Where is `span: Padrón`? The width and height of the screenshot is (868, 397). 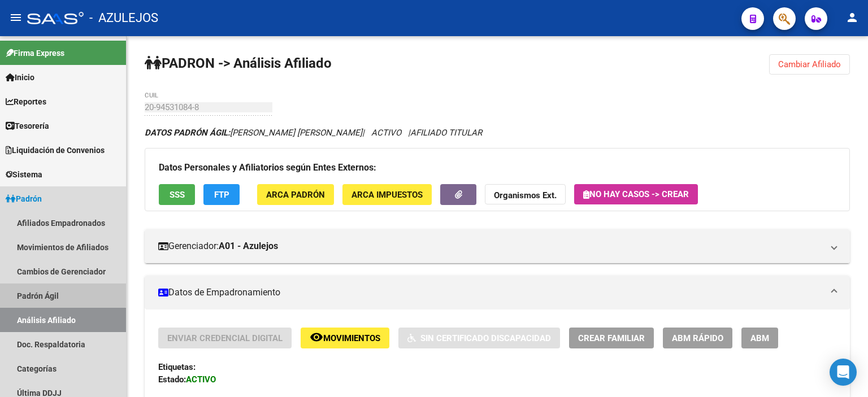
span: Padrón is located at coordinates (24, 198).